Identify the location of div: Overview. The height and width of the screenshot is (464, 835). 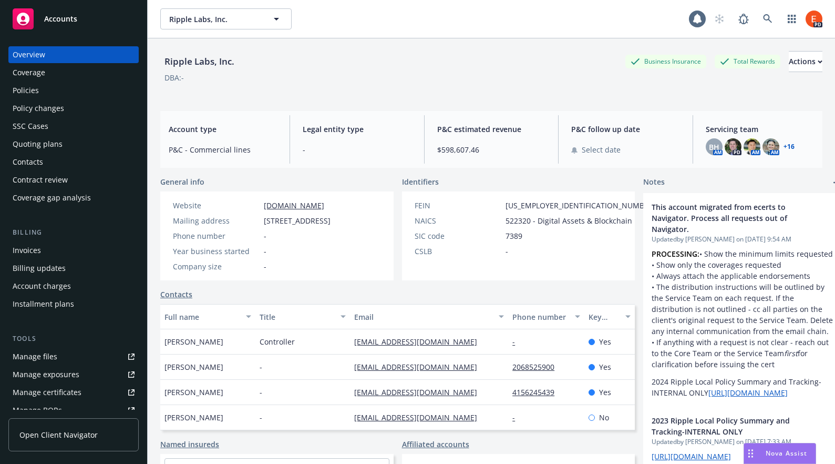
(29, 55).